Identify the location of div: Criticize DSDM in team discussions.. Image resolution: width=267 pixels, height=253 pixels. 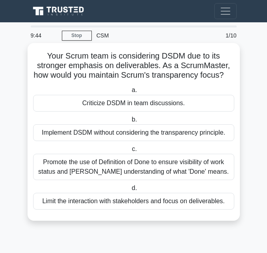
(134, 103).